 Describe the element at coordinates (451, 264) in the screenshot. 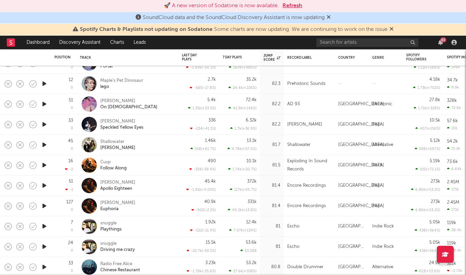

I see `div: 321k` at that location.